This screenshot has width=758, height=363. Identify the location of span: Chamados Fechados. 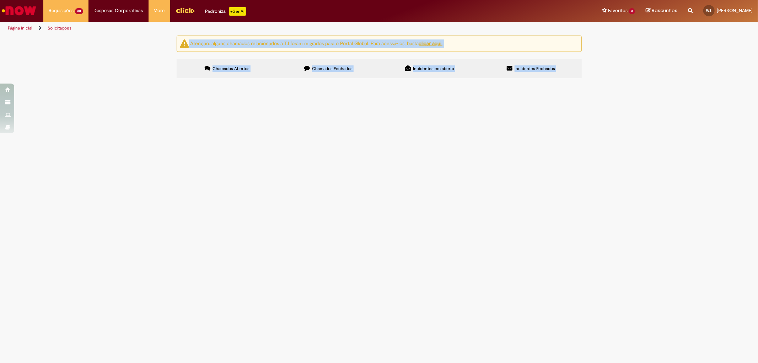
(332, 69).